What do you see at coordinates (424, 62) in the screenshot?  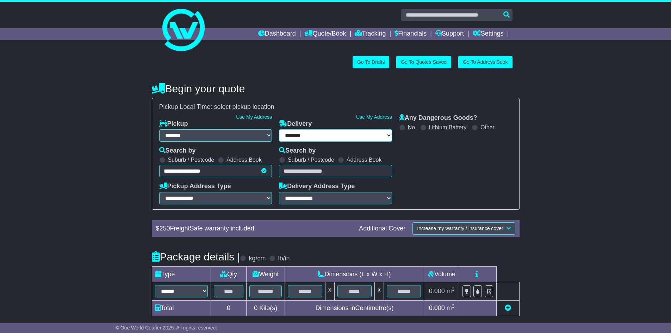 I see `a: Go To Quotes Saved` at bounding box center [424, 62].